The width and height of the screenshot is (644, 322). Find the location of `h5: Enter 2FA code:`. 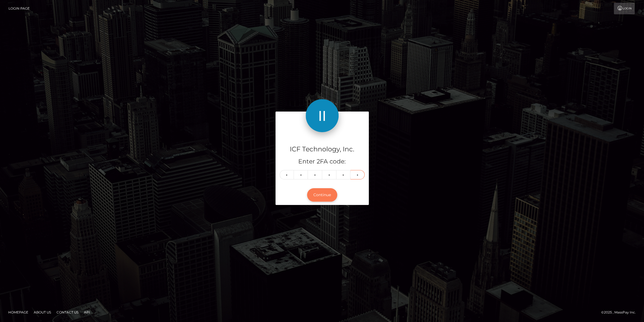

h5: Enter 2FA code: is located at coordinates (322, 161).